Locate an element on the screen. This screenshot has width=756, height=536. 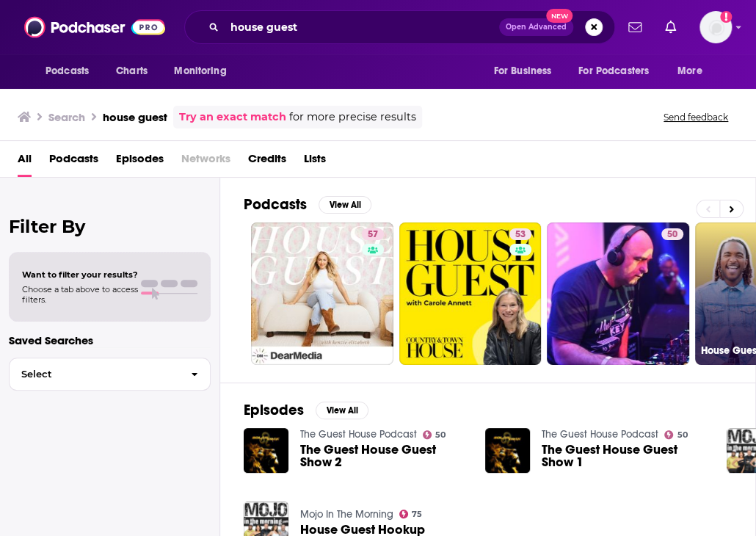
span: Select is located at coordinates (94, 374).